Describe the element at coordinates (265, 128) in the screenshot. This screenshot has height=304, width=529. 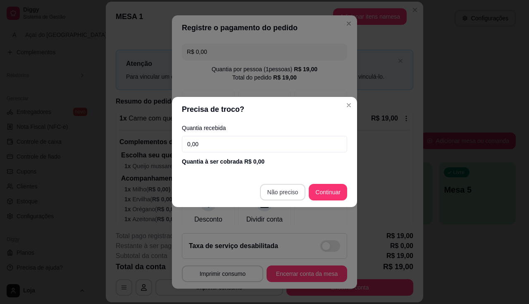
I see `label: Quantia recebida` at that location.